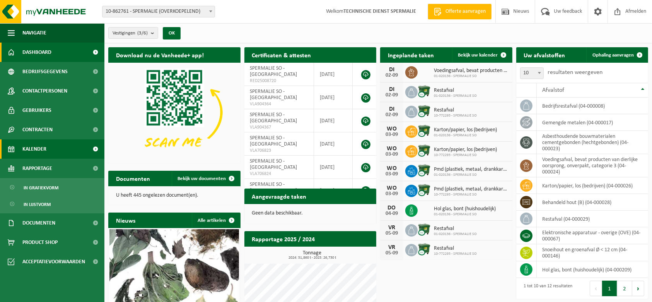 The height and width of the screenshot is (302, 652). I want to click on span: Acceptatievoorwaarden, so click(54, 262).